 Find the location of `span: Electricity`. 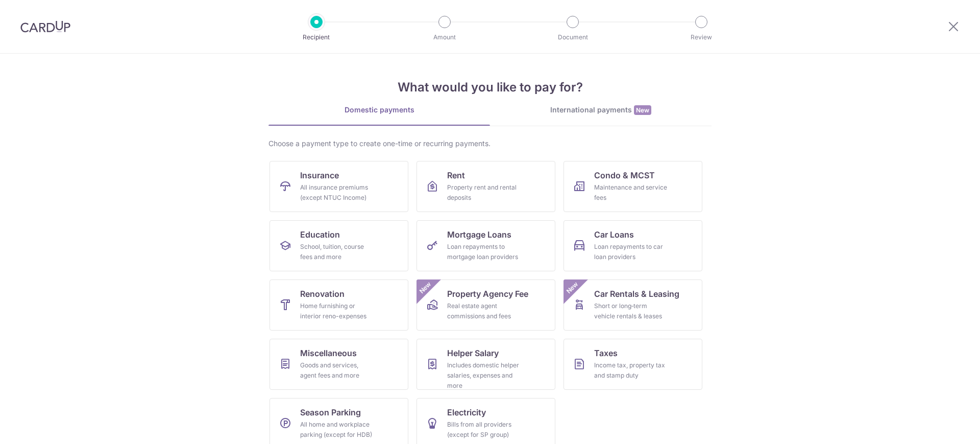

span: Electricity is located at coordinates (467, 412).